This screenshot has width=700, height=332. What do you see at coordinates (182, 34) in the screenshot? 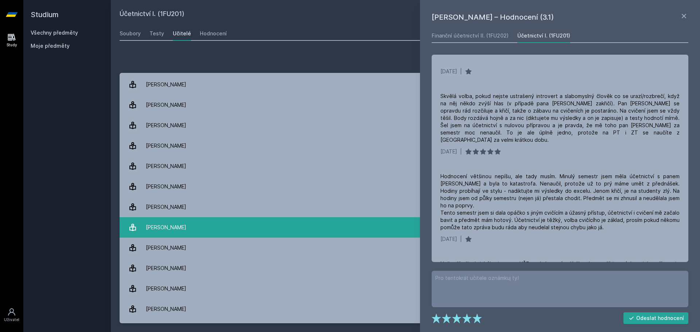
I see `a: Učitelé` at bounding box center [182, 34].